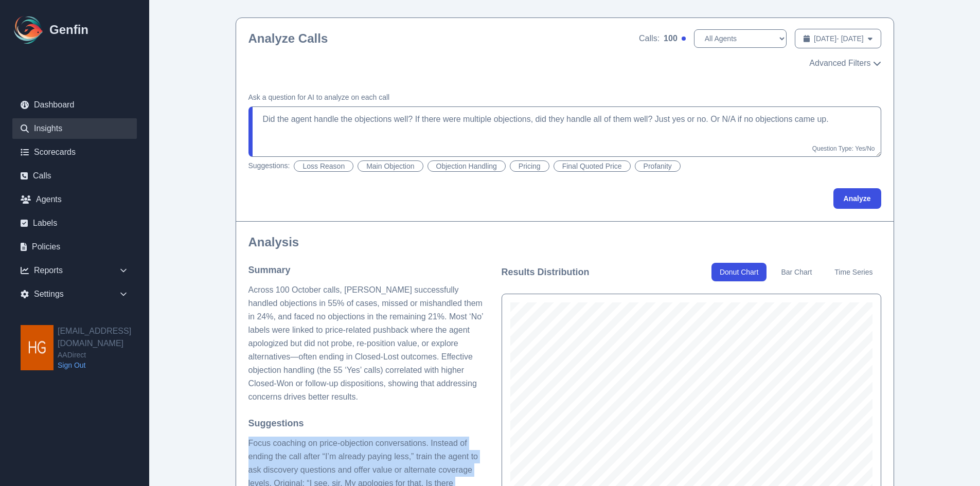  What do you see at coordinates (467, 166) in the screenshot?
I see `button: Objection Handling` at bounding box center [467, 166].